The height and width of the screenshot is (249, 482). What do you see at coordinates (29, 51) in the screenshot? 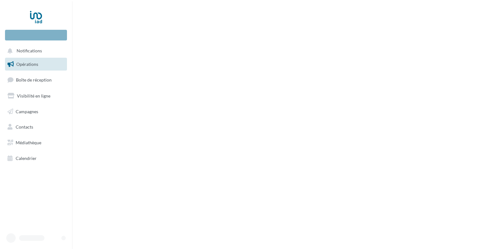
I see `span: Notifications` at bounding box center [29, 51].